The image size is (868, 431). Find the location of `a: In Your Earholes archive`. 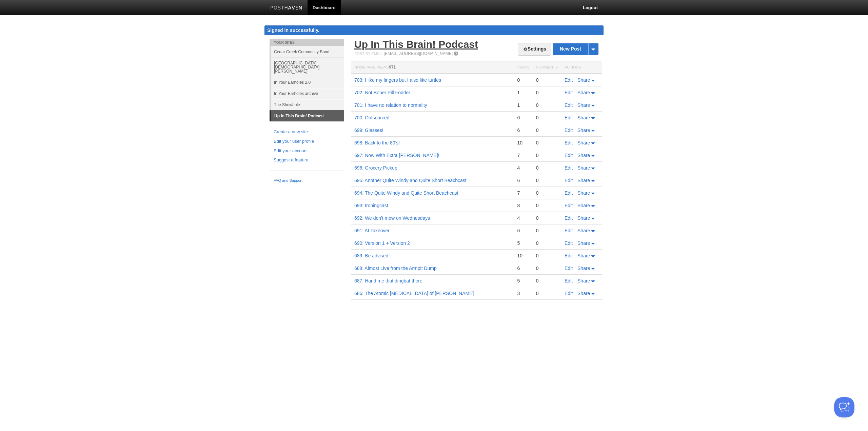

a: In Your Earholes archive is located at coordinates (307, 93).